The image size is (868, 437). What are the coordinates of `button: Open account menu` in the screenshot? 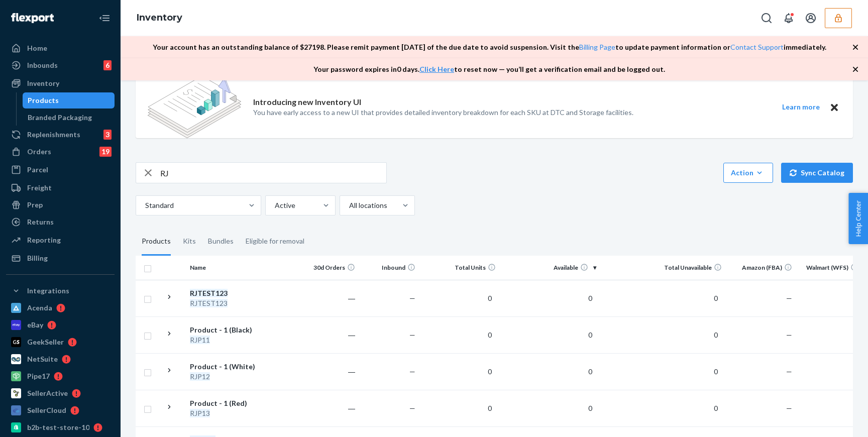 It's located at (811, 18).